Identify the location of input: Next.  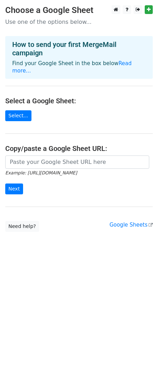
(14, 189).